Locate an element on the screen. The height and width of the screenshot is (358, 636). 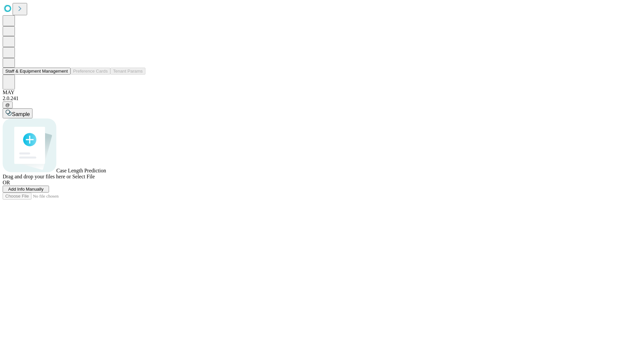
div: 2.0.241 is located at coordinates (318, 98).